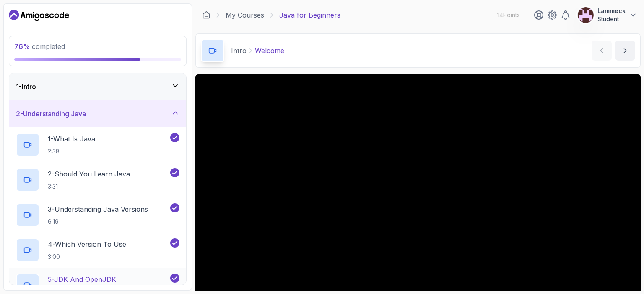 This screenshot has height=294, width=644. What do you see at coordinates (586, 15) in the screenshot?
I see `img: user profile image` at bounding box center [586, 15].